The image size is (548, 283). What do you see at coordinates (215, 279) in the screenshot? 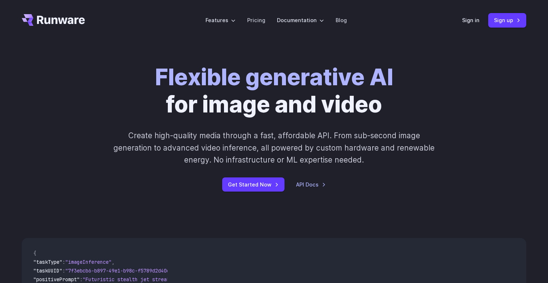
I see `span: "Futuristic stealth jet streaking through a neon-lit cityscape with glowing purple exhaust"` at bounding box center [215, 279].